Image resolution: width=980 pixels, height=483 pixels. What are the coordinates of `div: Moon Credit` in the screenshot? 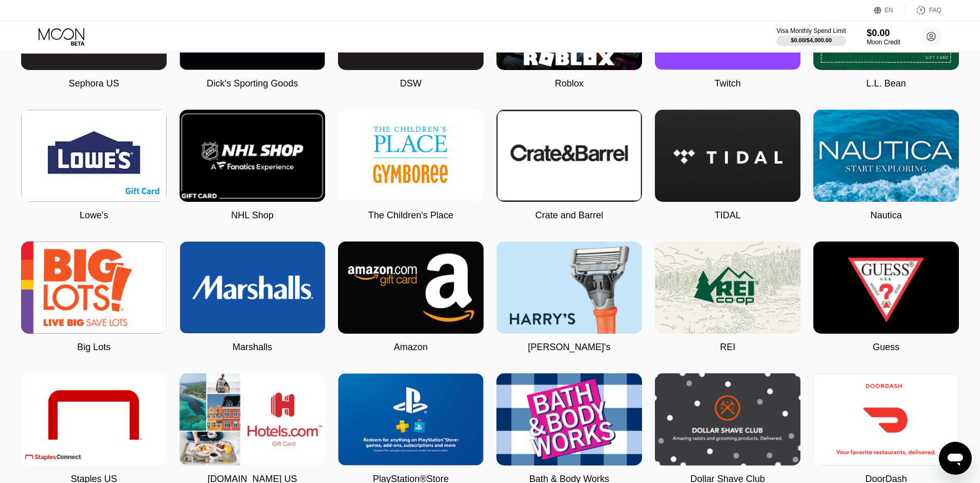 It's located at (884, 42).